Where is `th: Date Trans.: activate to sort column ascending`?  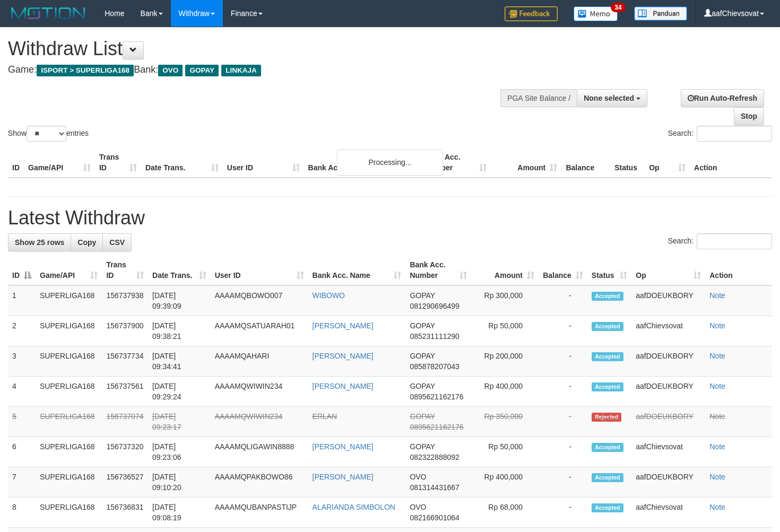
th: Date Trans.: activate to sort column ascending is located at coordinates (180, 270).